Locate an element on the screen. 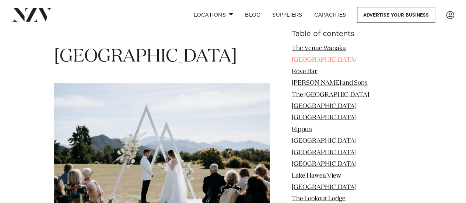  a: Rove Bar is located at coordinates (305, 71).